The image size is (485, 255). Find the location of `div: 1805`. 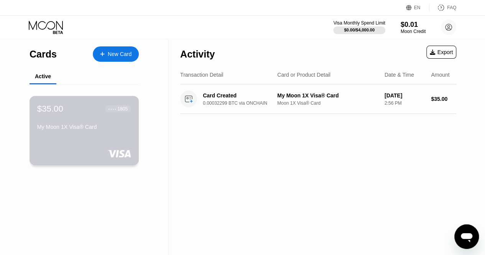

div: 1805 is located at coordinates (122, 108).